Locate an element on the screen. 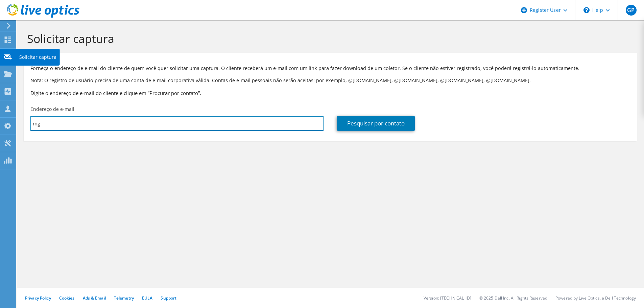  a: Privacy Policy is located at coordinates (38, 298).